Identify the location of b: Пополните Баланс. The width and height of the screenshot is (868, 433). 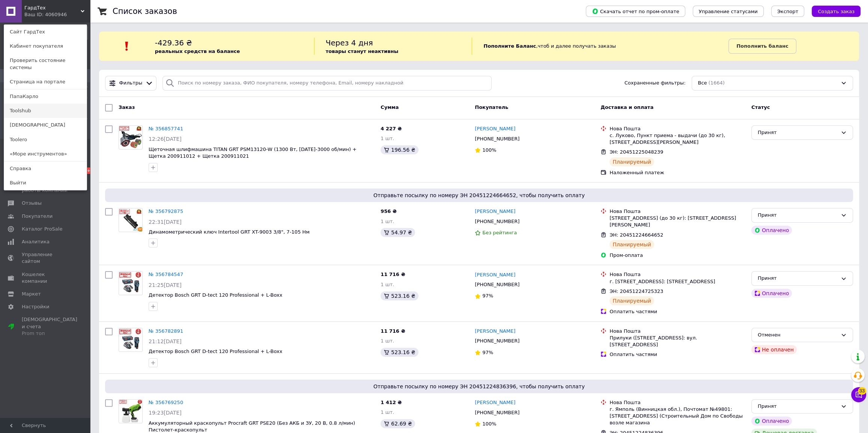
(510, 46).